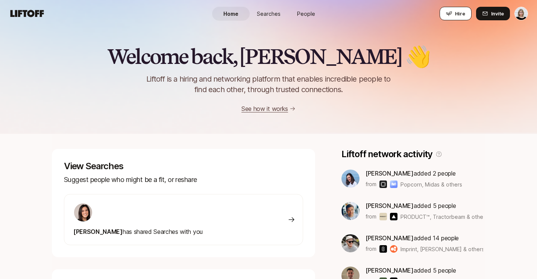 The image size is (537, 279). What do you see at coordinates (493, 14) in the screenshot?
I see `button: Invite` at bounding box center [493, 14].